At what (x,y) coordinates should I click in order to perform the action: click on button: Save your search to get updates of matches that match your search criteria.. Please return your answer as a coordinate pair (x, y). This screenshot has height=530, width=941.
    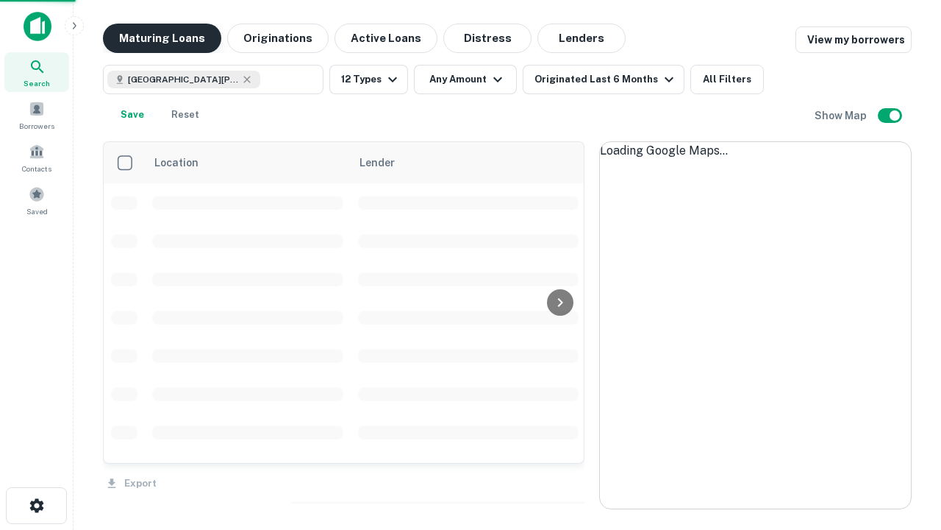
    Looking at the image, I should click on (132, 115).